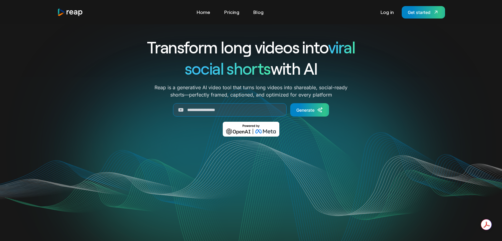 This screenshot has height=241, width=502. I want to click on a: Log in, so click(388, 12).